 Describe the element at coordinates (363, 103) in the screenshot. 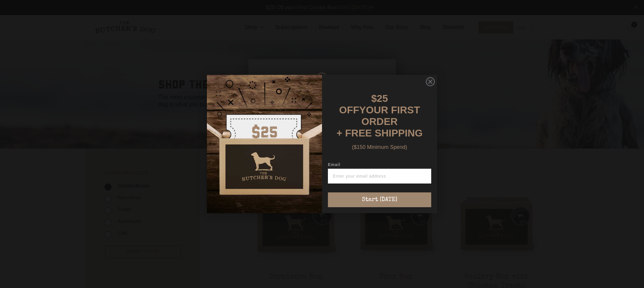

I see `span: $25 OFF` at that location.